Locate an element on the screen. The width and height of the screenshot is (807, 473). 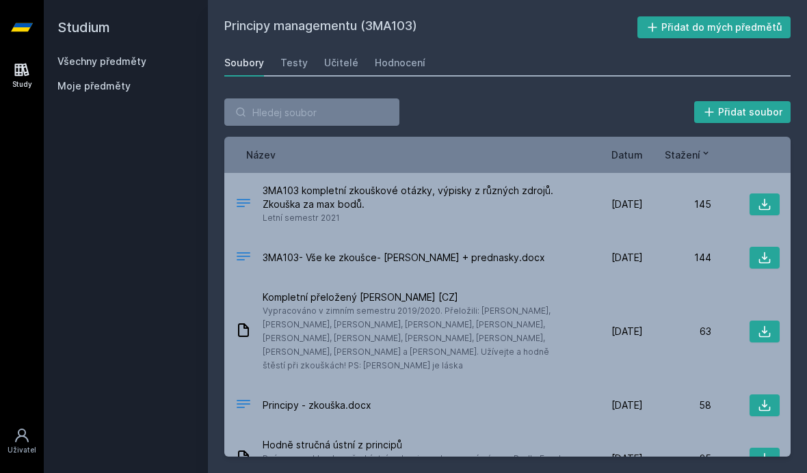
div: 25 is located at coordinates (677, 459).